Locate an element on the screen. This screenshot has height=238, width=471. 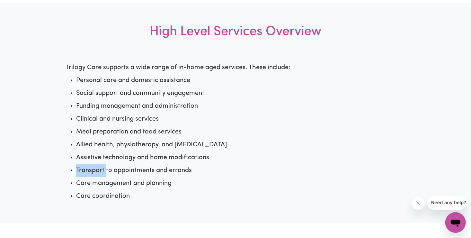
span: Need any help? is located at coordinates (21, 7).